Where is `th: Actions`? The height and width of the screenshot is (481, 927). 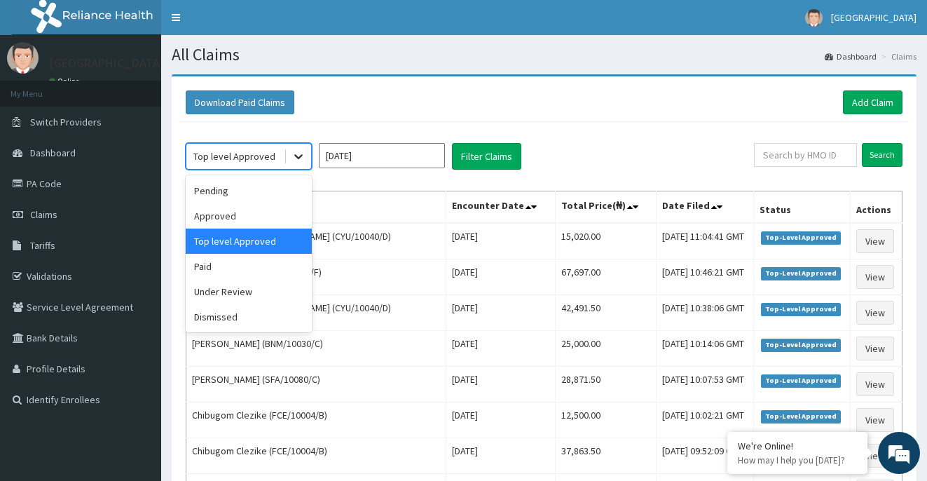
th: Actions is located at coordinates (877, 207).